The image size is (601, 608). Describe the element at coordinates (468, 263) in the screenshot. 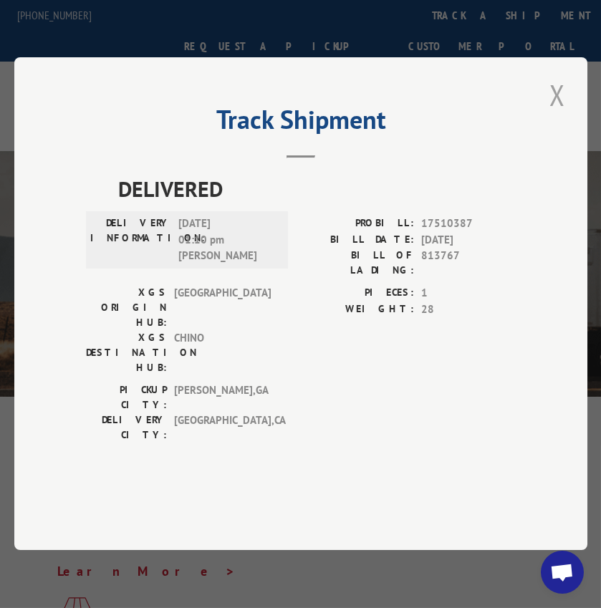

I see `span: 813767` at that location.